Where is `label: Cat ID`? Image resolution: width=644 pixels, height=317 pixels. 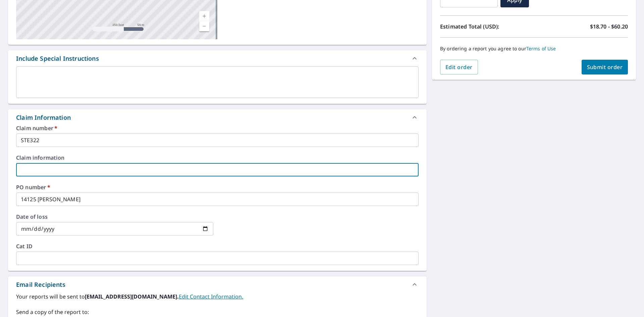
label: Cat ID is located at coordinates (218, 246).